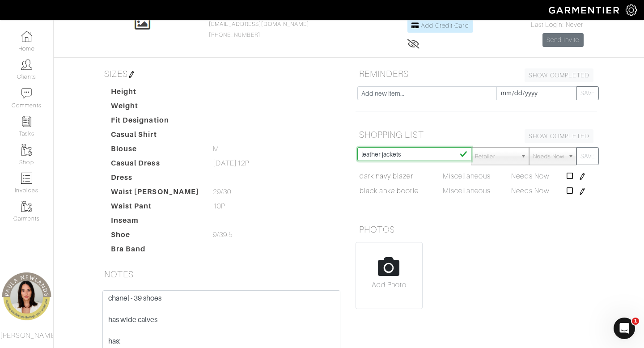 This screenshot has width=644, height=348. What do you see at coordinates (155, 108) in the screenshot?
I see `dt: Weight` at bounding box center [155, 108].